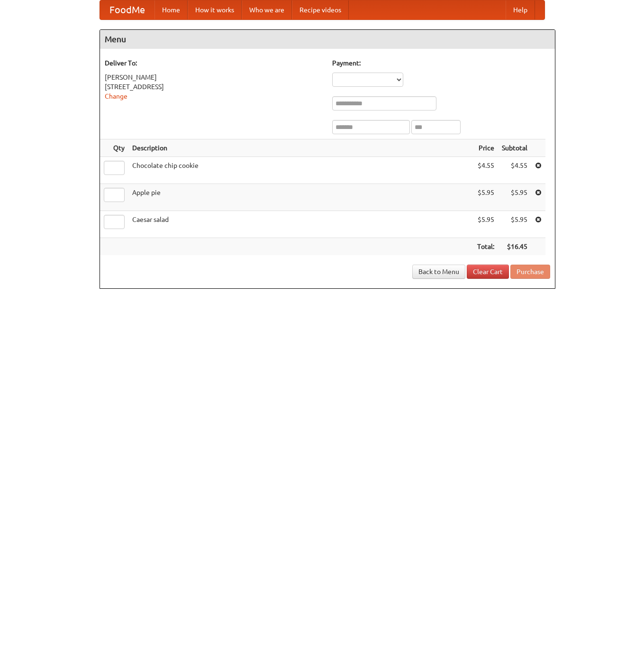 This screenshot has height=671, width=644. I want to click on a: Back to Menu, so click(439, 272).